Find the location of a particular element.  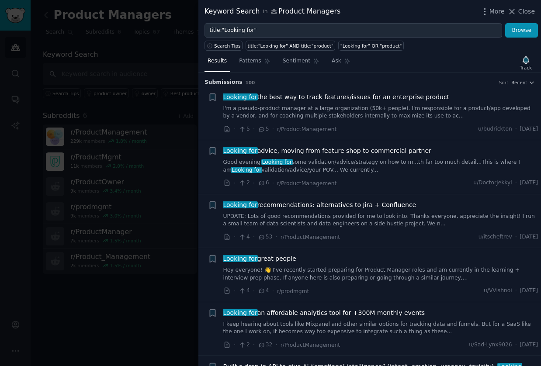

span: 53 is located at coordinates (265, 237).